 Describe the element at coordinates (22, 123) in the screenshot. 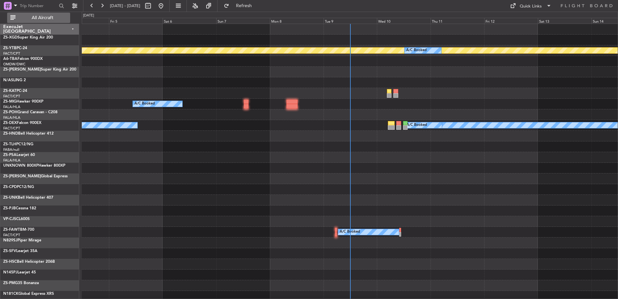

I see `a: ZS-DEXFalcon 900EX` at that location.